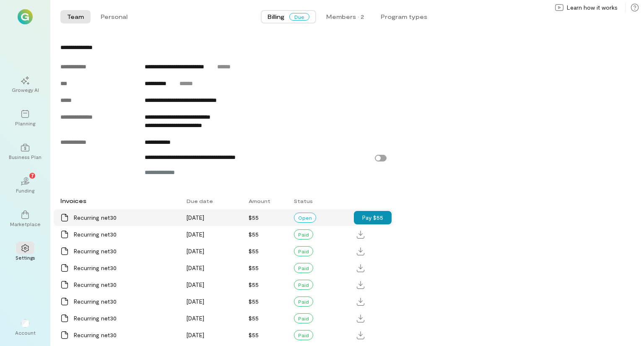 This screenshot has height=346, width=644. What do you see at coordinates (25, 118) in the screenshot?
I see `a: Planning` at bounding box center [25, 118].